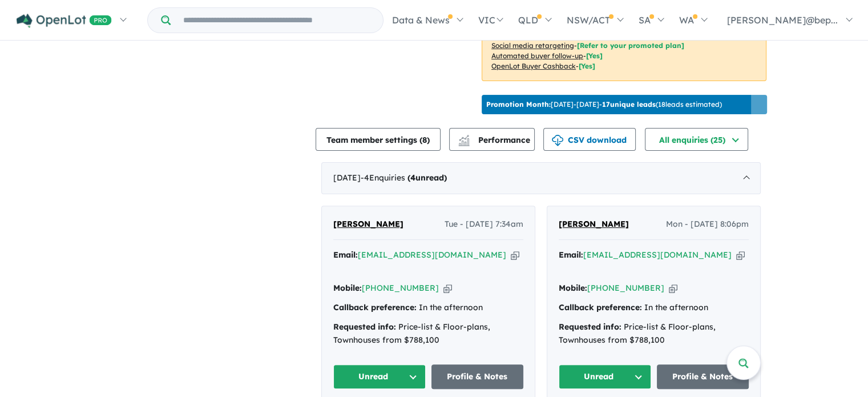 This screenshot has width=868, height=397. What do you see at coordinates (557, 140) in the screenshot?
I see `img: download icon` at bounding box center [557, 140].